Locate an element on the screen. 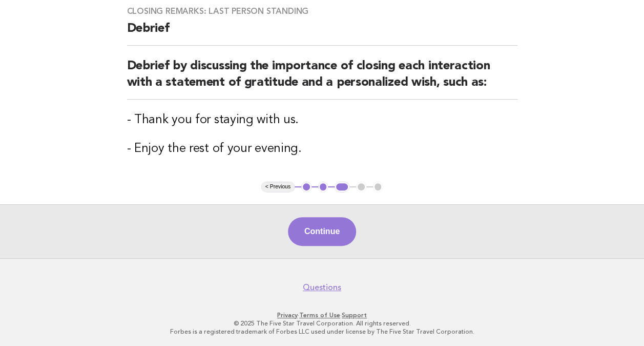 The image size is (644, 346). p: © 2025 The Five Star Travel Corporation. All rights reserved. is located at coordinates (322, 323).